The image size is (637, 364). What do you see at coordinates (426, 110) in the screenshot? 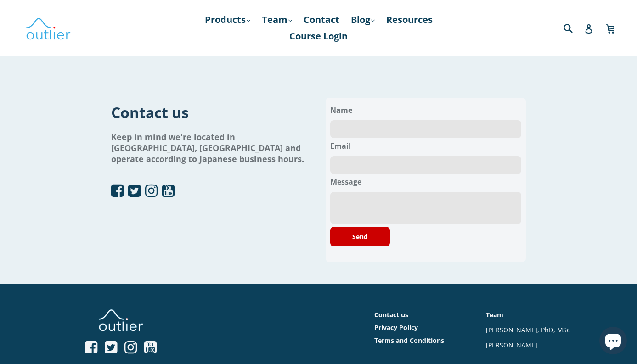
I see `label: Name` at bounding box center [426, 110].